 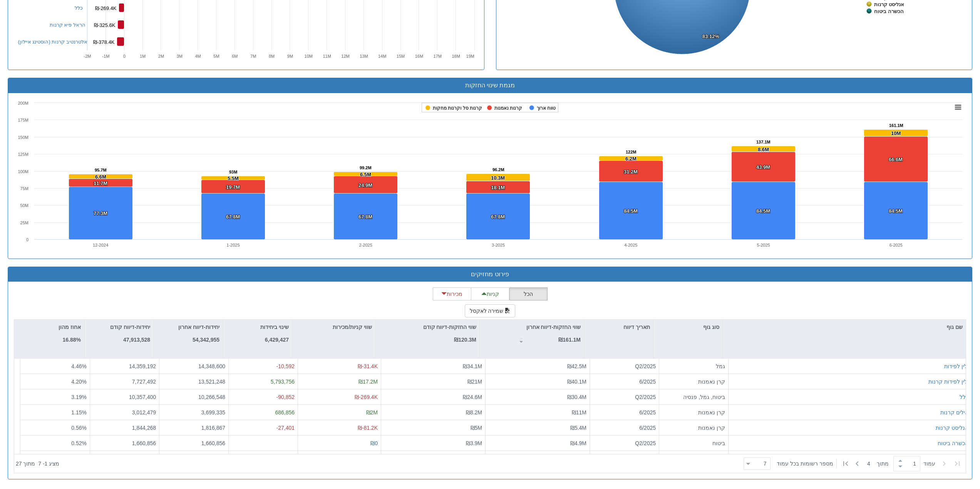 I want to click on div: ‏ מתוך, so click(x=852, y=464).